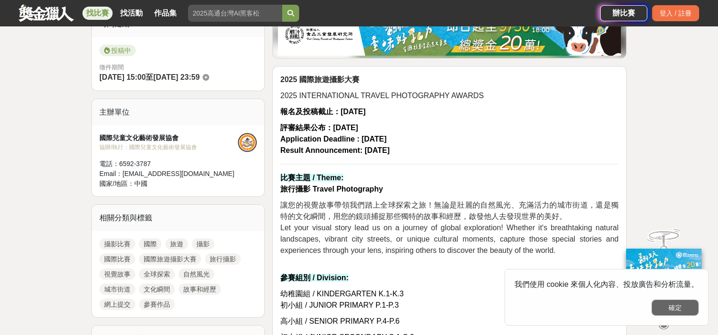 This screenshot has width=718, height=335. What do you see at coordinates (117, 289) in the screenshot?
I see `a: 城市街道` at bounding box center [117, 289].